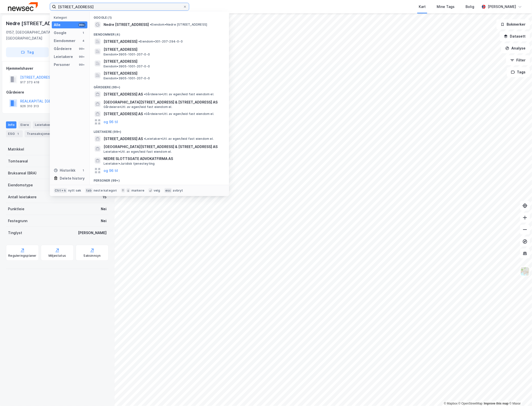  I want to click on a: Improve this map, so click(496, 403).